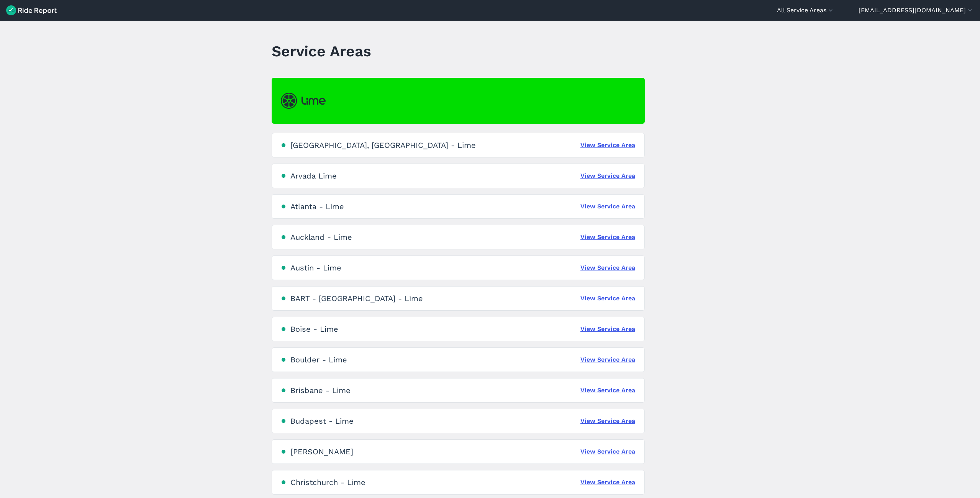 The height and width of the screenshot is (498, 980). What do you see at coordinates (328, 482) in the screenshot?
I see `div: Christchurch - Lime` at bounding box center [328, 482].